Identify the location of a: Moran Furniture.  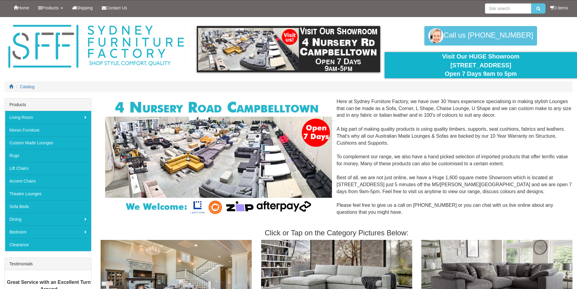
(48, 130).